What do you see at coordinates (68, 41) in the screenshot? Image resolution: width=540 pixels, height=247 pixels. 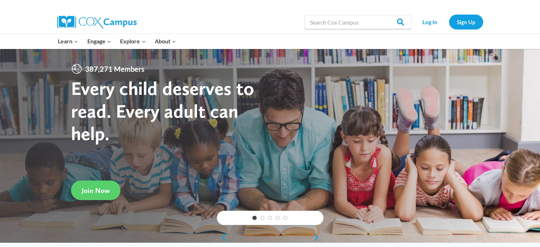 I see `span: Learn` at bounding box center [68, 41].